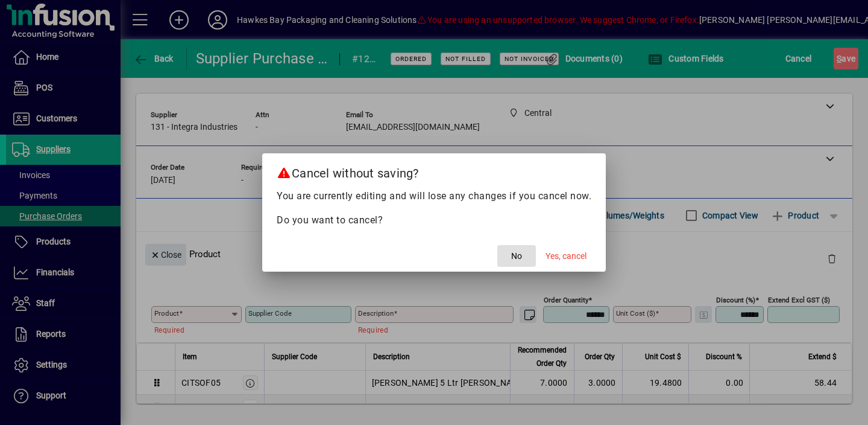 This screenshot has height=425, width=868. What do you see at coordinates (434, 220) in the screenshot?
I see `p: Do you want to cancel?` at bounding box center [434, 220].